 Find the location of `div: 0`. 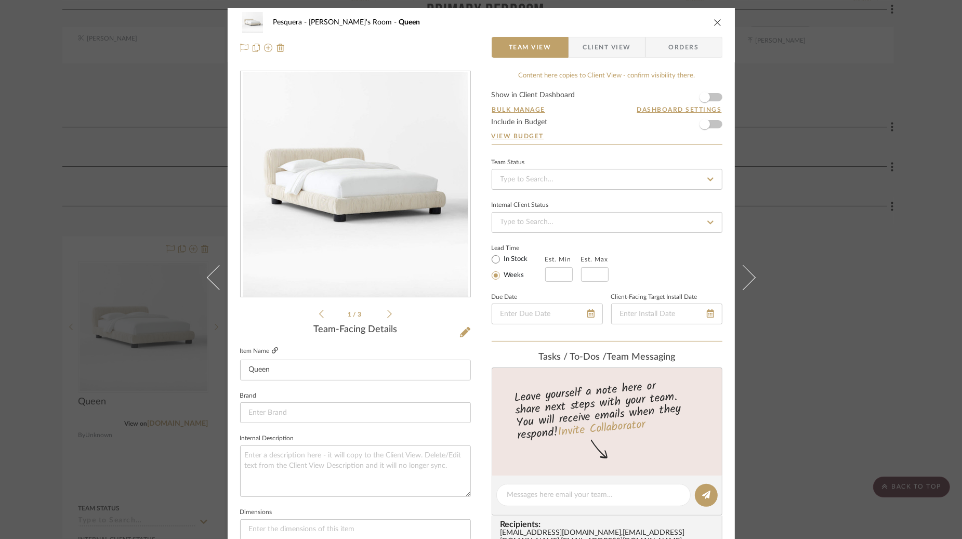

div: 0 is located at coordinates (355, 185).